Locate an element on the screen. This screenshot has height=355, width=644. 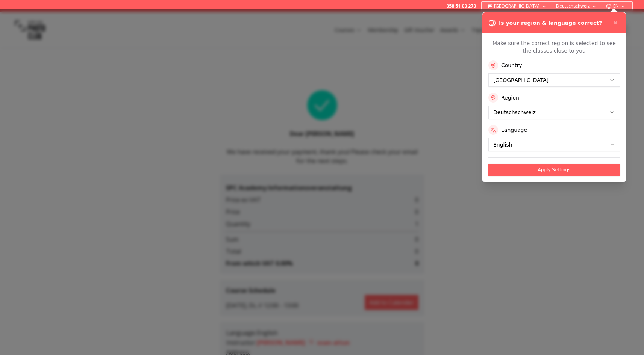
button: Apply Settings is located at coordinates (554, 170).